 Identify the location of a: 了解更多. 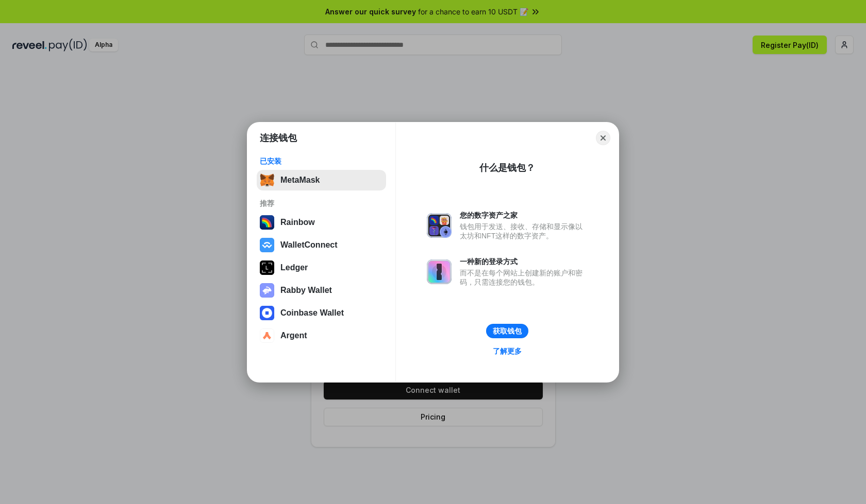
(507, 351).